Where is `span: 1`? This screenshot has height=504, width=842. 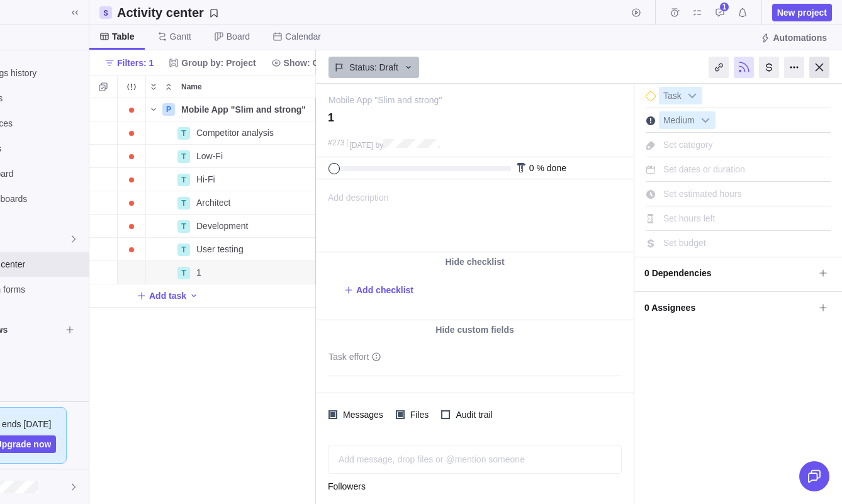
span: 1 is located at coordinates (199, 273).